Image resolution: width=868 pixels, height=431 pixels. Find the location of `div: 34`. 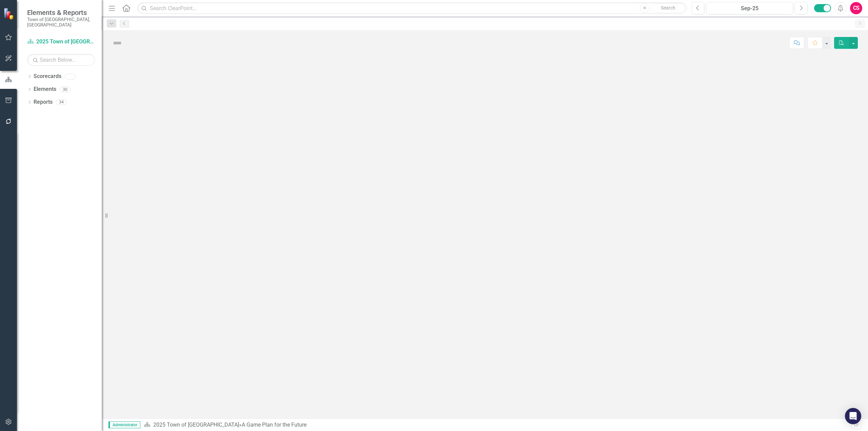

div: 34 is located at coordinates (62, 102).